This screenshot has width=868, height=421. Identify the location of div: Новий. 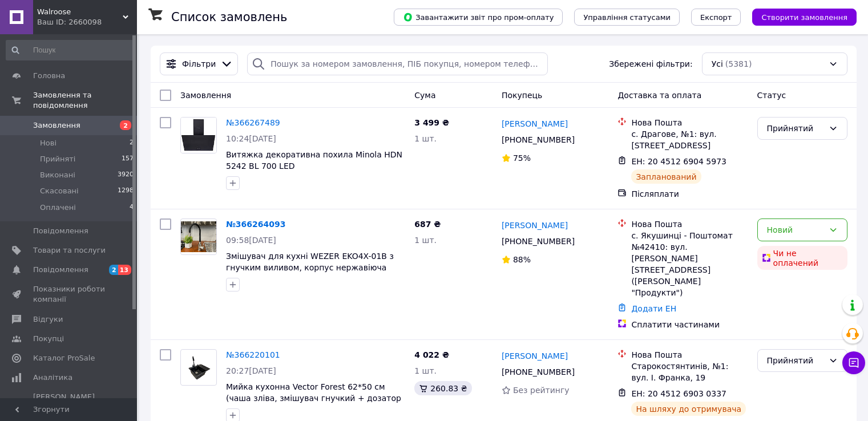
(796, 230).